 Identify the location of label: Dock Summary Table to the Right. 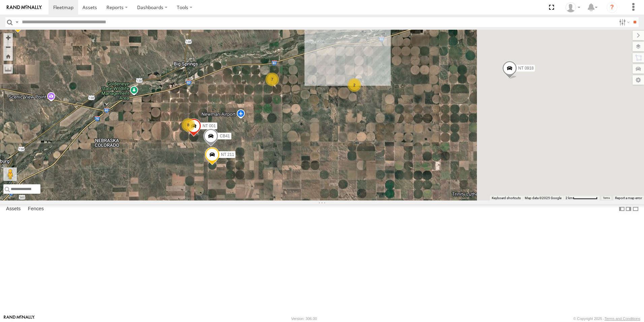
(628, 208).